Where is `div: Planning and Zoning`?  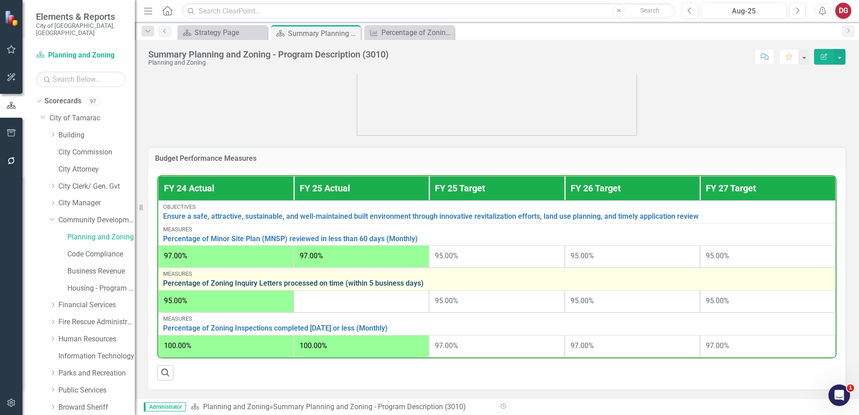
div: Planning and Zoning is located at coordinates (268, 62).